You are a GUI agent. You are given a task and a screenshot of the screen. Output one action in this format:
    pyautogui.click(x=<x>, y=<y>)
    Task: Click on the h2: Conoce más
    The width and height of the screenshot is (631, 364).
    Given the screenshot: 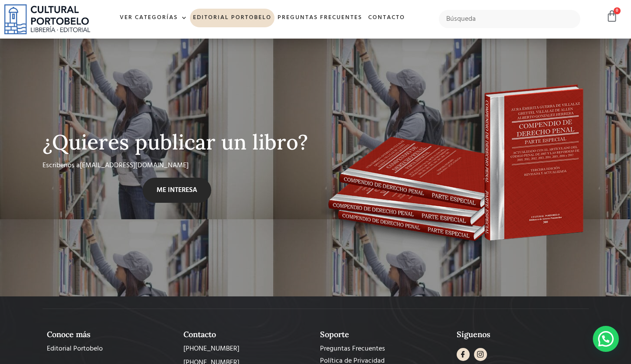 What is the action you would take?
    pyautogui.click(x=110, y=335)
    